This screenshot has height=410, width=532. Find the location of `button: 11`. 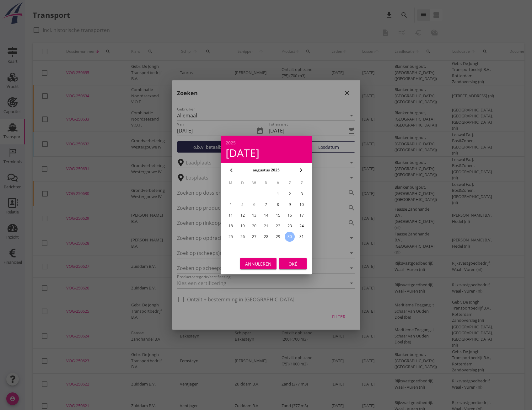

button: 11 is located at coordinates (230, 215).